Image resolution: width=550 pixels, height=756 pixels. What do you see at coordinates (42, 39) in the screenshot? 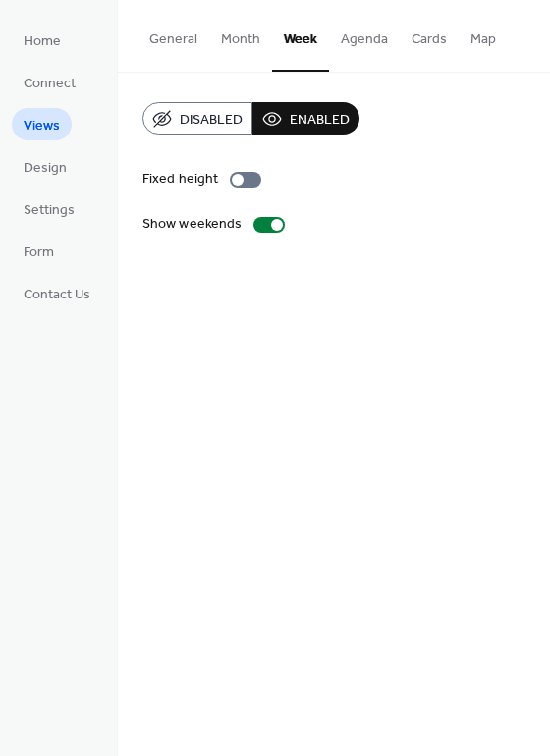
I see `a: Home` at bounding box center [42, 39].